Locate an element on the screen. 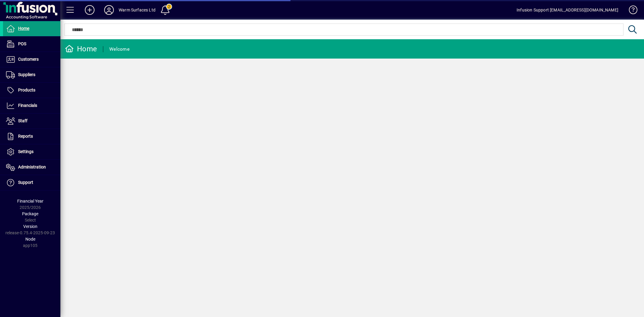 This screenshot has width=644, height=317. span: Staff is located at coordinates (23, 121).